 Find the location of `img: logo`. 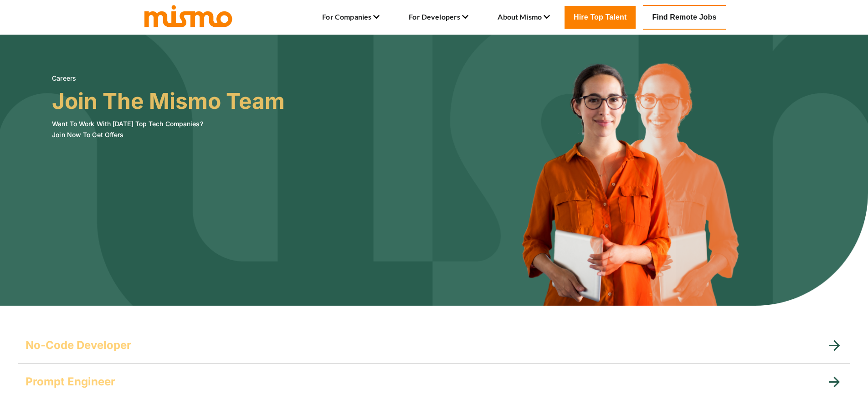

img: logo is located at coordinates (188, 15).